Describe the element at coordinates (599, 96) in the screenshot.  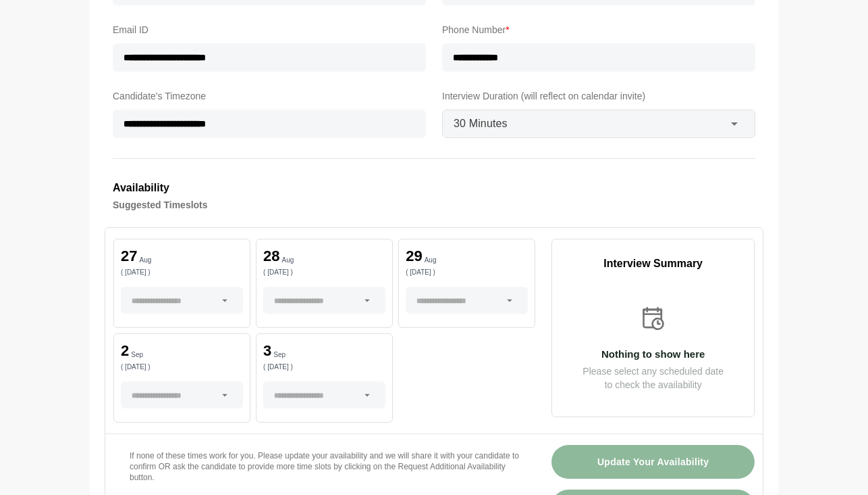
I see `label: Interview Duration (will reflect on calendar invite)` at that location.